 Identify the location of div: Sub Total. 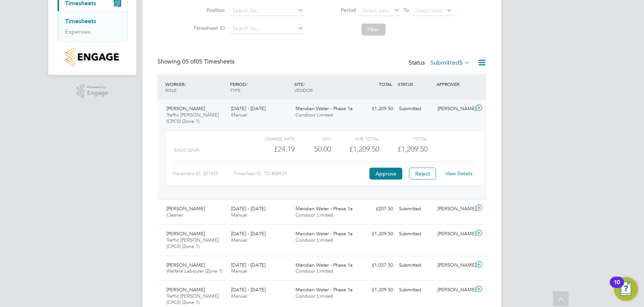
(354, 139).